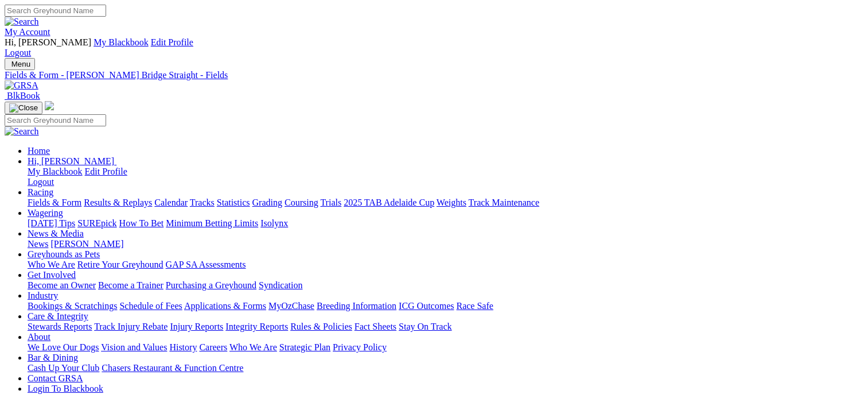 The height and width of the screenshot is (398, 868). What do you see at coordinates (445, 265) in the screenshot?
I see `div: Greyhounds as Pets` at bounding box center [445, 265].